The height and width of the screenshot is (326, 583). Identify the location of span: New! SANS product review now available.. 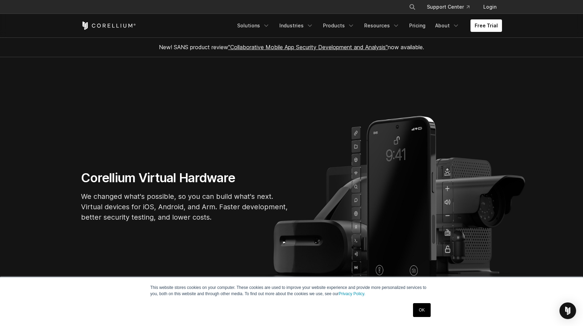
(292, 47).